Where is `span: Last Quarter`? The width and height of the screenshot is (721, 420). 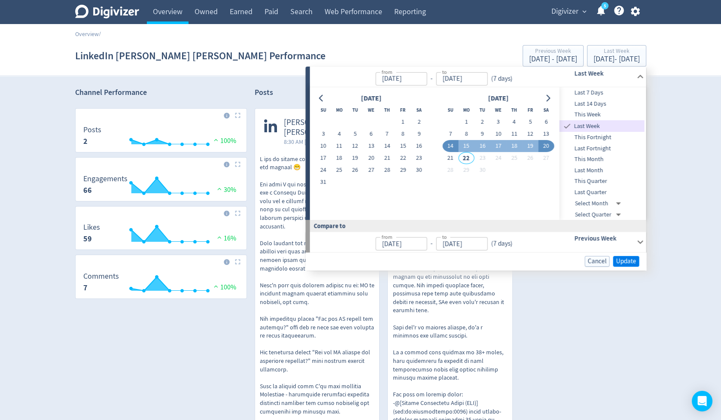
span: Last Quarter is located at coordinates (602, 192).